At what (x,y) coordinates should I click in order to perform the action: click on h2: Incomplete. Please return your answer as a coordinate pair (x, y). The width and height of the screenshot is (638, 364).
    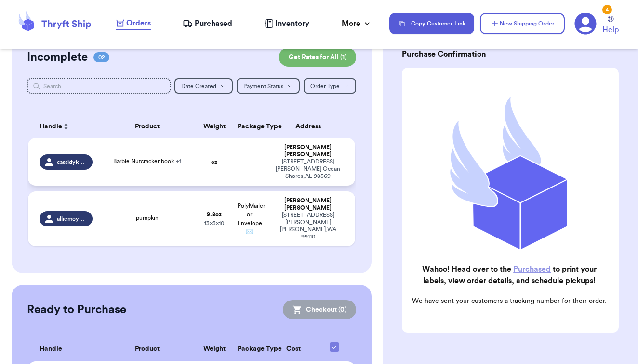
    Looking at the image, I should click on (58, 58).